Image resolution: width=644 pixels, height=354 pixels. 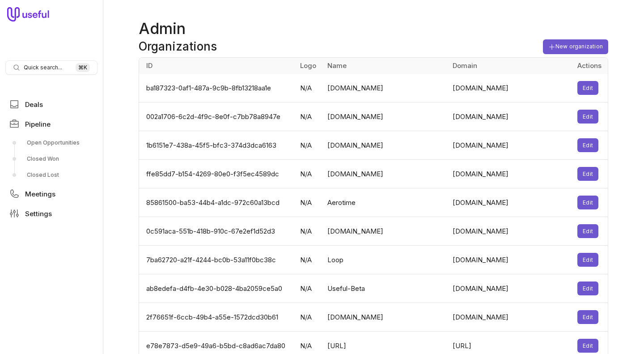 I want to click on span: Settings, so click(x=38, y=213).